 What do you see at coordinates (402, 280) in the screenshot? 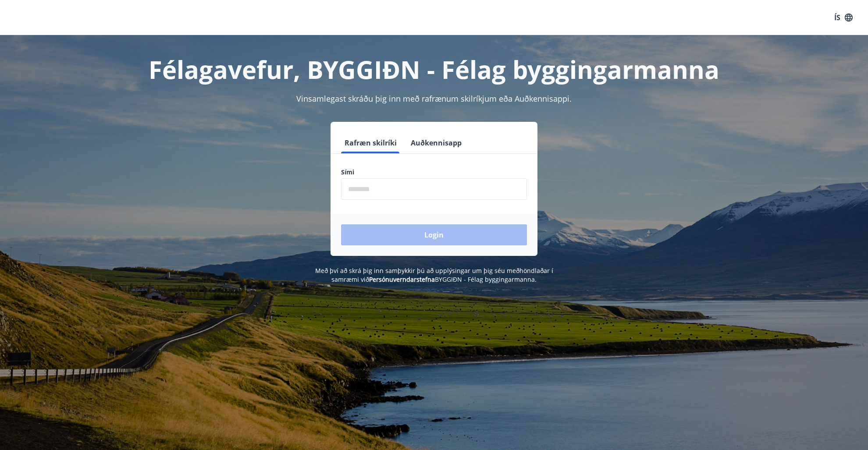
I see `a: Persónuverndarstefna` at bounding box center [402, 280].